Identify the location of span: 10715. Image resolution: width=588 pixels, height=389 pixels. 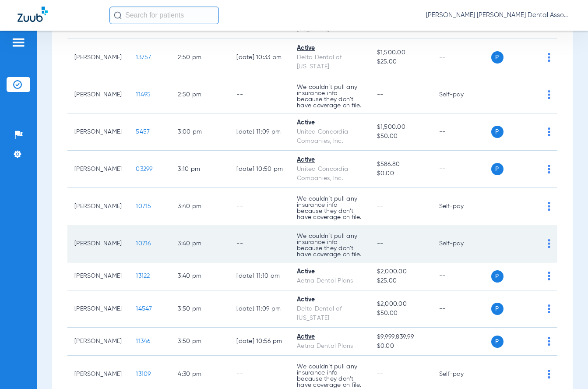
(143, 206).